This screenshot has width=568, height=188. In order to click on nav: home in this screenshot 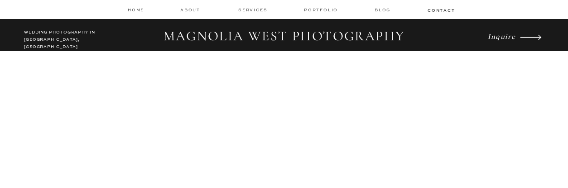, I will do `click(136, 10)`.